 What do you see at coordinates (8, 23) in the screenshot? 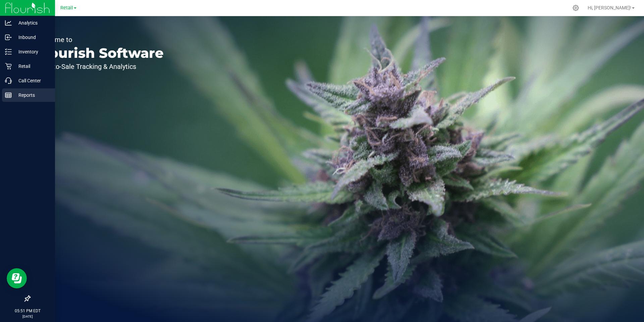
I see `inline-svg: Analytics` at bounding box center [8, 23].